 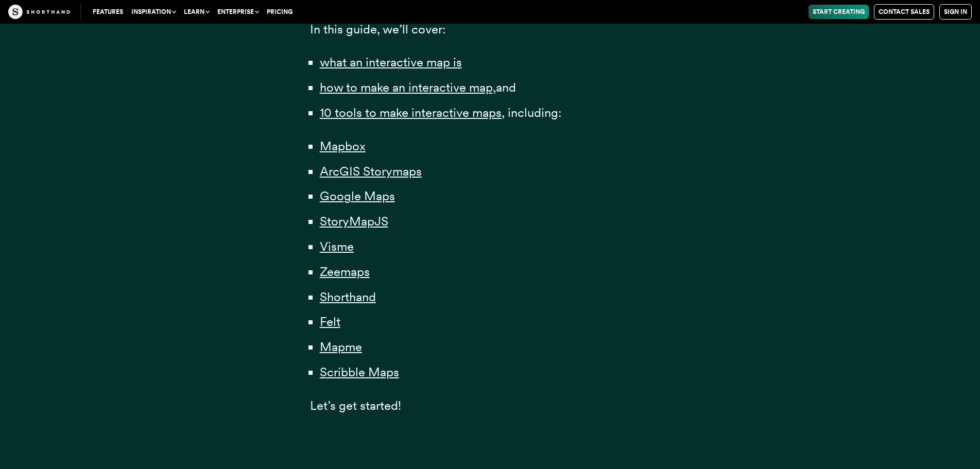 What do you see at coordinates (347, 297) in the screenshot?
I see `span: Shorthand` at bounding box center [347, 297].